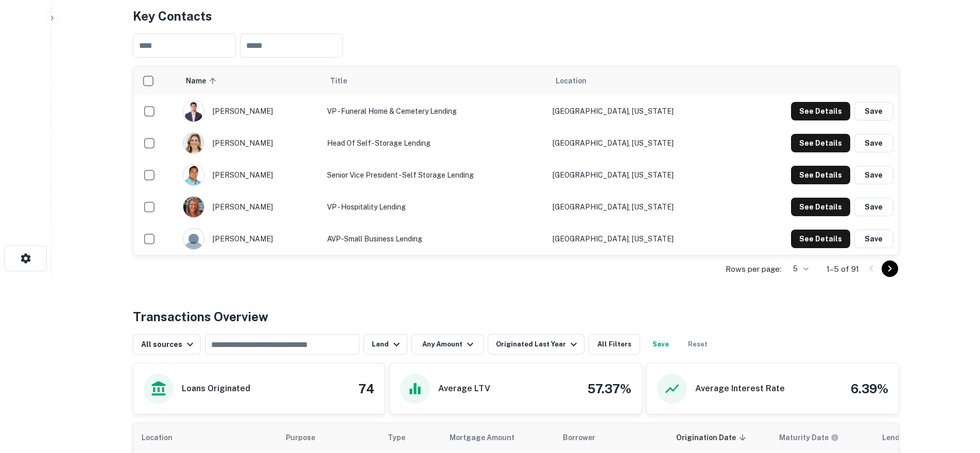 This screenshot has height=453, width=980. Describe the element at coordinates (447, 345) in the screenshot. I see `button: Any Amount` at that location.